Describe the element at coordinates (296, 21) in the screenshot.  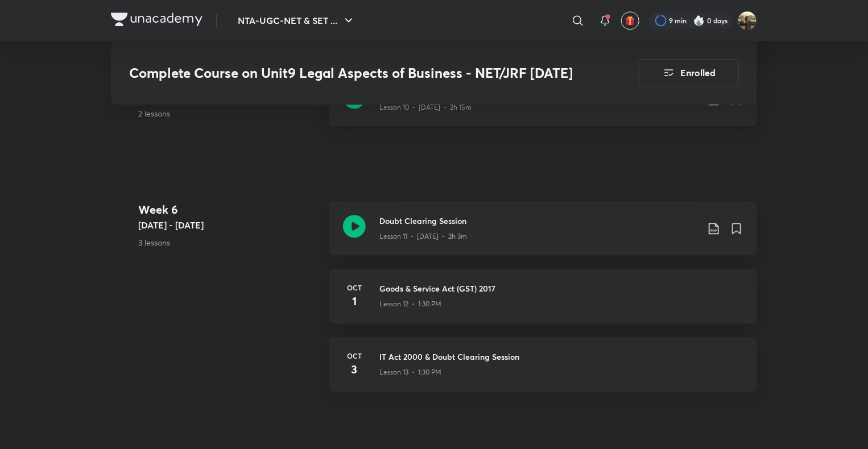
I see `button: NTA-UGC-NET & SET ...` at that location.